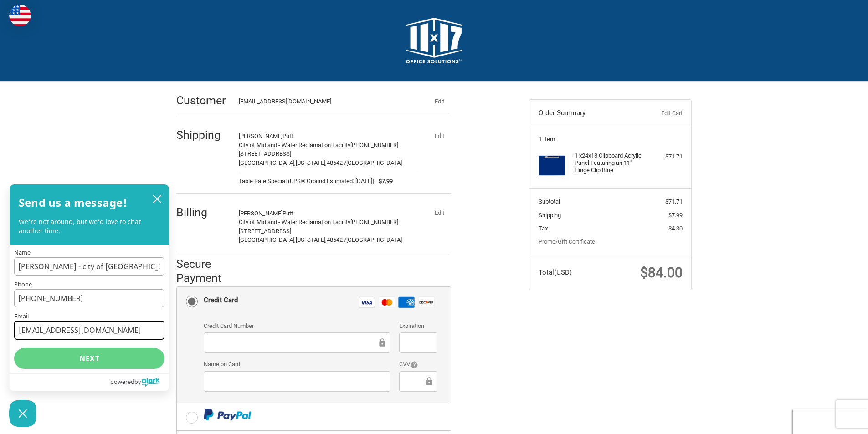  I want to click on p: We're not around, but we'd love to chat another time., so click(90, 226).